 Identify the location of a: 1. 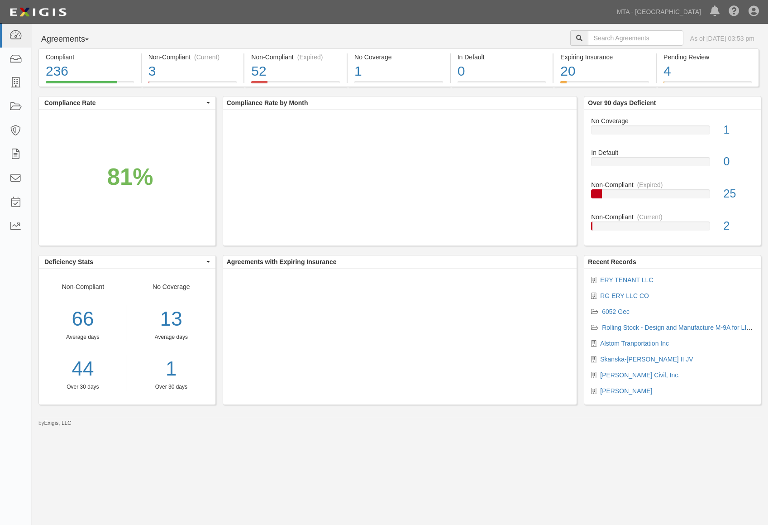
(171, 368).